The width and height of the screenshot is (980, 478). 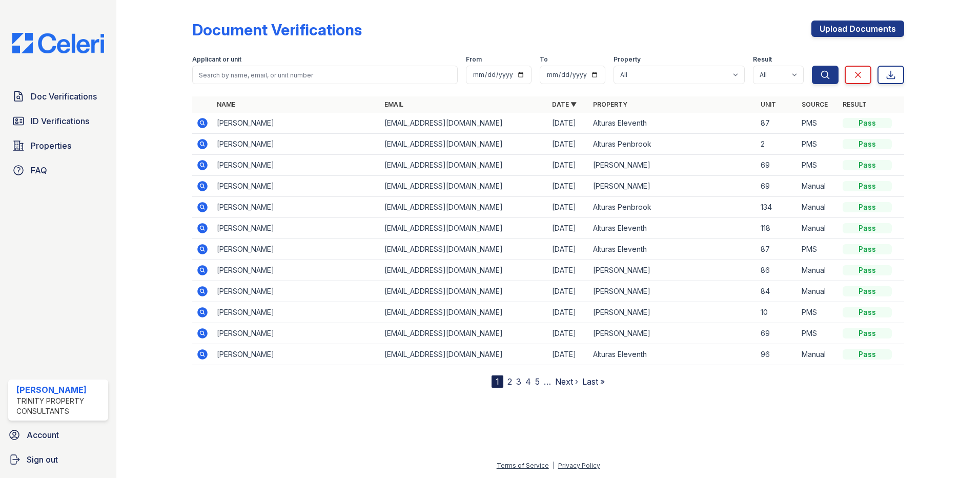 I want to click on span: Sign out, so click(x=42, y=460).